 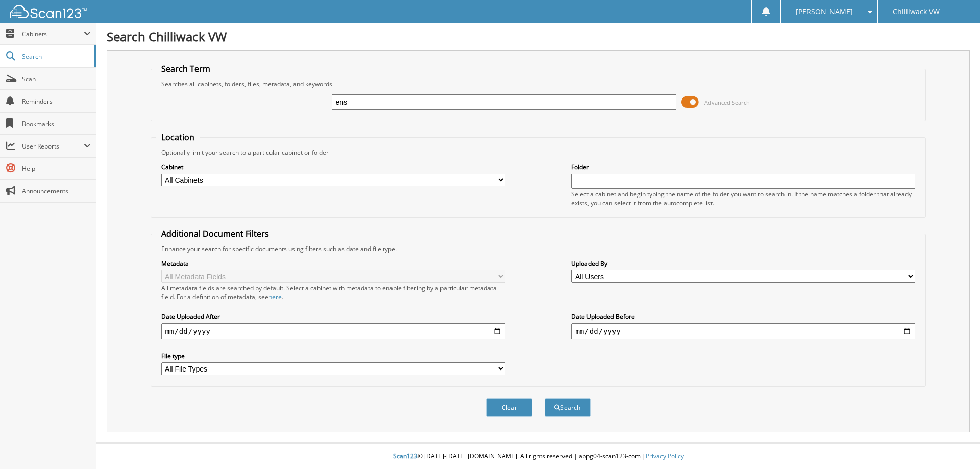 What do you see at coordinates (56, 124) in the screenshot?
I see `span: Bookmarks` at bounding box center [56, 124].